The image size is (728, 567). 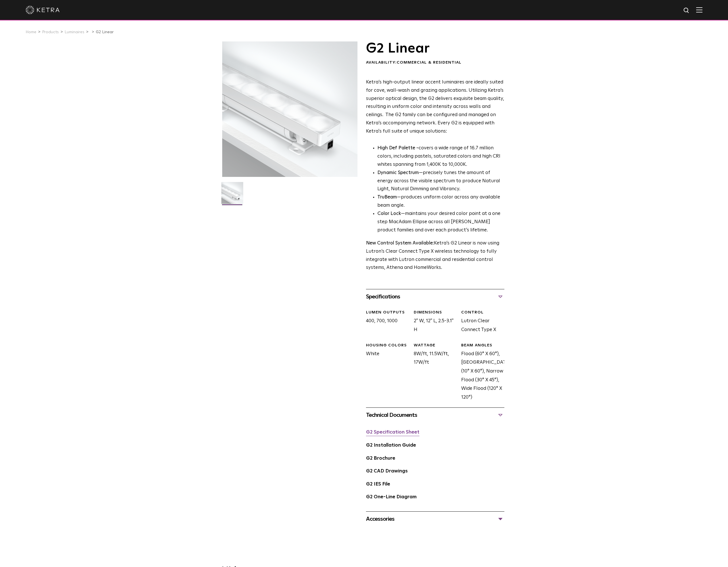 I want to click on a: G2 Installation Guide, so click(x=391, y=445).